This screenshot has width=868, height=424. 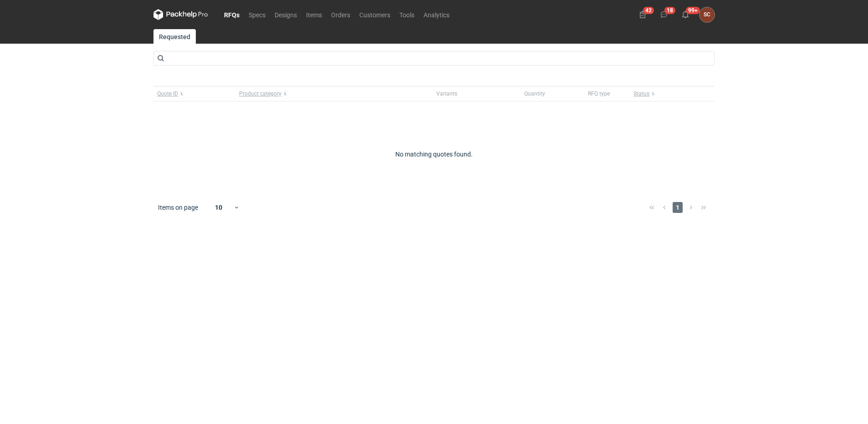 What do you see at coordinates (313, 15) in the screenshot?
I see `a: Items` at bounding box center [313, 15].